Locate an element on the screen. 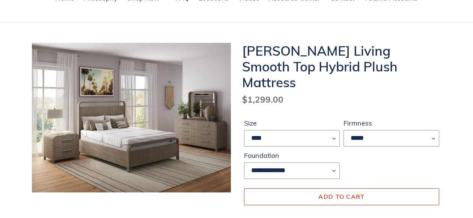 This screenshot has height=218, width=473. span: $1,299.00 is located at coordinates (263, 99).